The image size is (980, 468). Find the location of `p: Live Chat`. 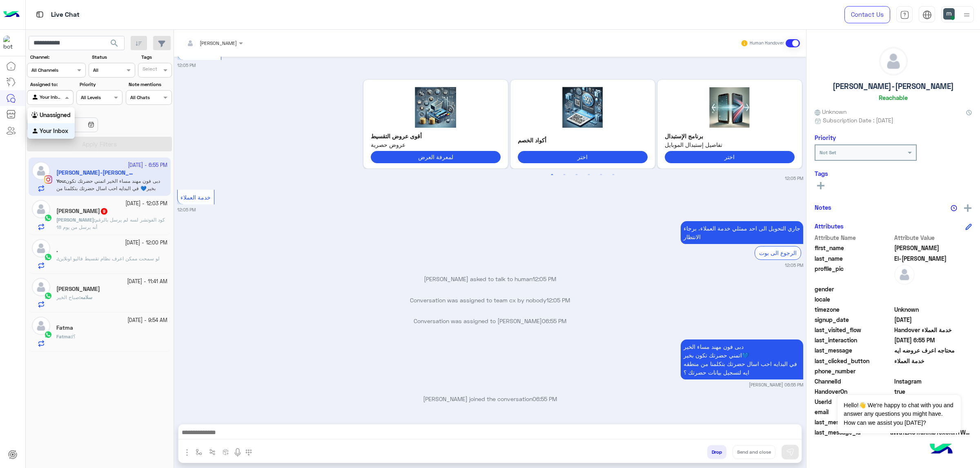

p: Live Chat is located at coordinates (65, 15).